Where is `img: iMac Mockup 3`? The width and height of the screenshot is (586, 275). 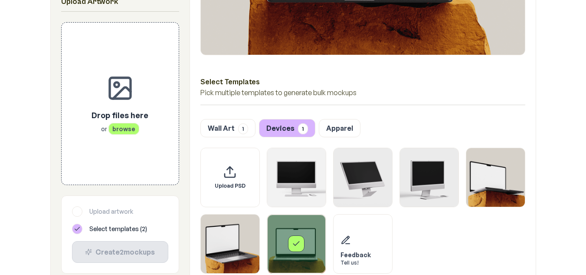 img: iMac Mockup 3 is located at coordinates (429, 177).